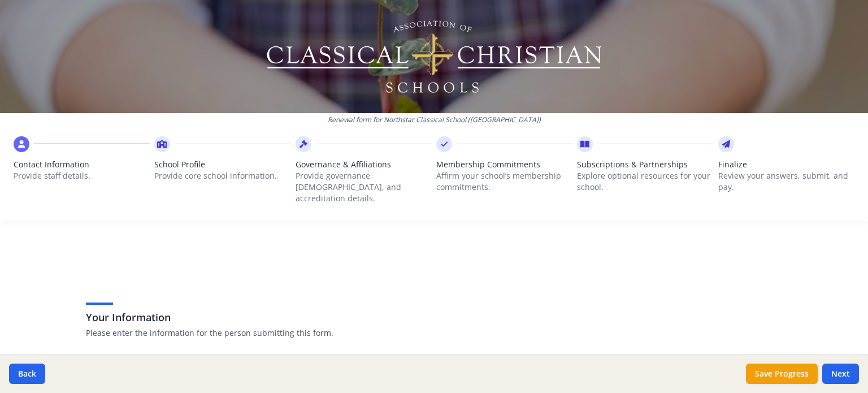  I want to click on button: Back, so click(27, 374).